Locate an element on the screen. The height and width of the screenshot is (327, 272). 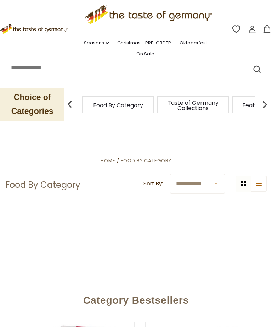
img: next arrow is located at coordinates (265, 104).